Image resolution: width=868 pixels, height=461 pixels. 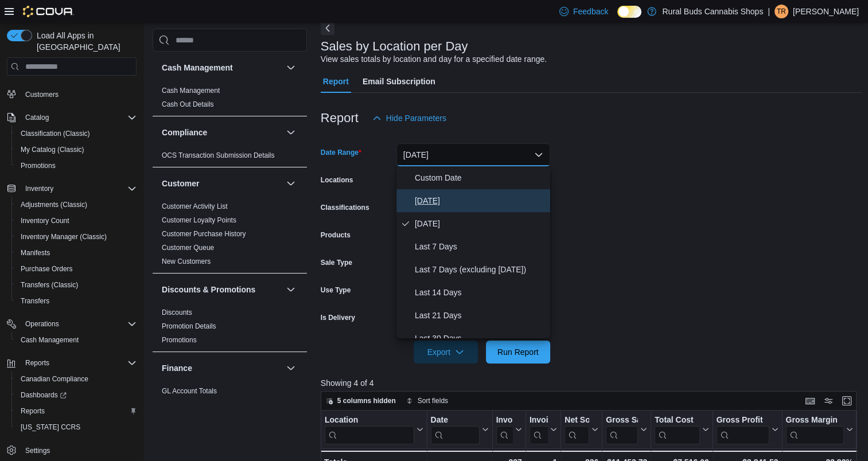 I want to click on p: Rural Buds Cannabis Shops, so click(x=712, y=11).